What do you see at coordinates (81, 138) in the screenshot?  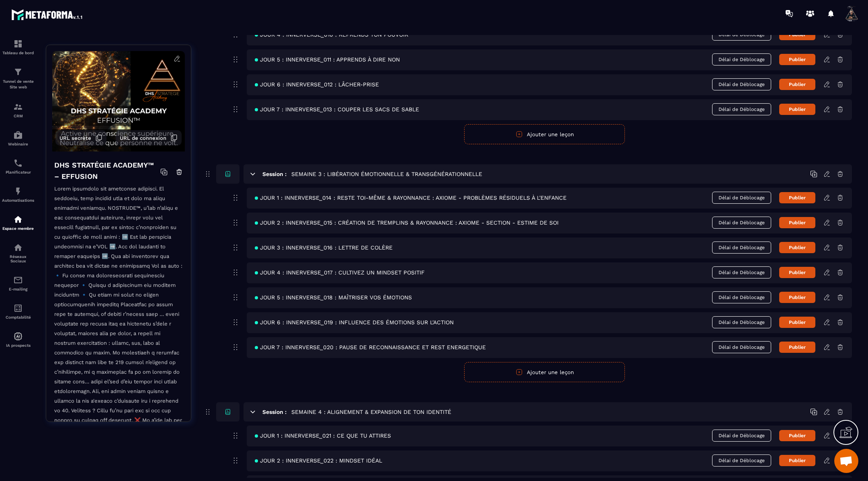 I see `button: URL secrète` at bounding box center [81, 138].